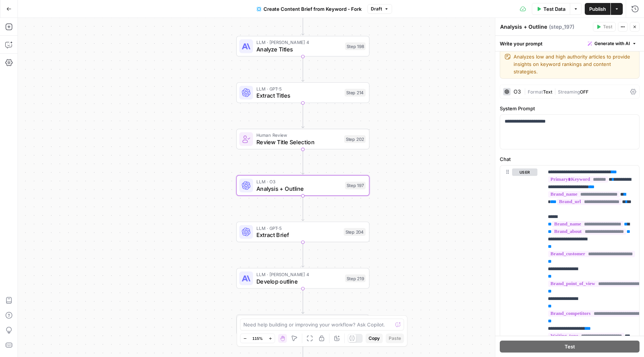 This screenshot has width=644, height=357. I want to click on textarea: Analyzes low and high authority articles to provide insights on keyword rankings and content stra..., so click(574, 64).